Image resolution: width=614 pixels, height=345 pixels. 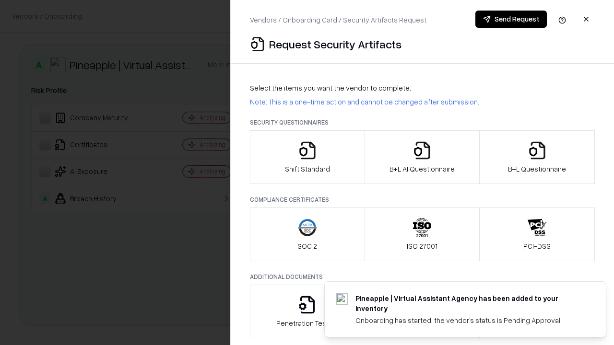 I want to click on button: Send Request, so click(x=511, y=19).